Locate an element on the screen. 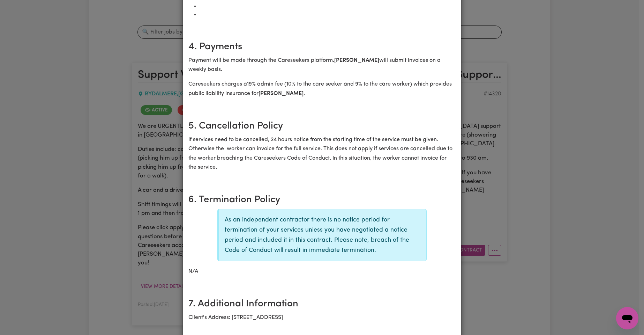 The height and width of the screenshot is (335, 644). h2: 5. Cancellation Policy is located at coordinates (322, 127).